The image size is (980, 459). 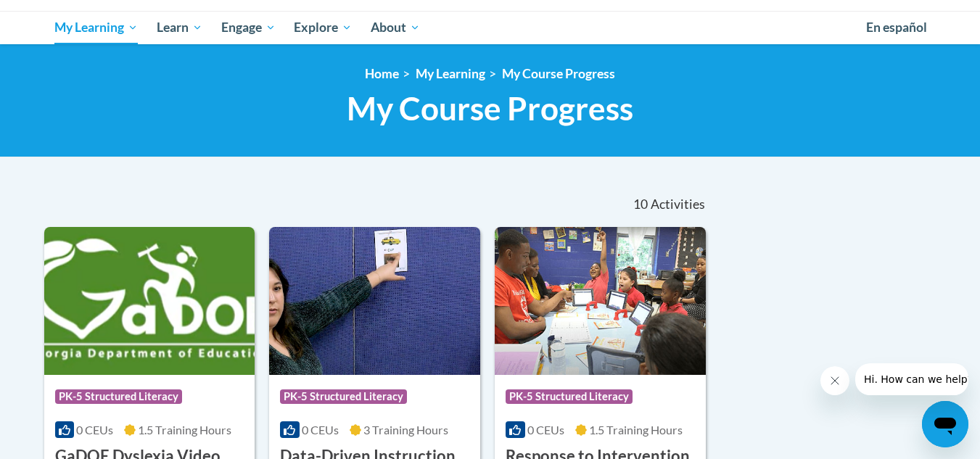 What do you see at coordinates (490, 108) in the screenshot?
I see `span: My Course Progress` at bounding box center [490, 108].